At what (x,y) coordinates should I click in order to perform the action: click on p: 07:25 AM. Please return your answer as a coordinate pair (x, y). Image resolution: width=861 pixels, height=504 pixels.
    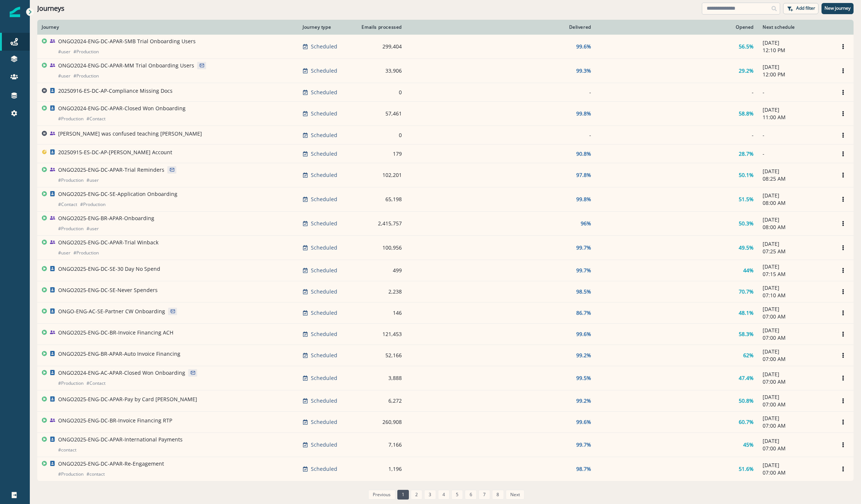
    Looking at the image, I should click on (796, 251).